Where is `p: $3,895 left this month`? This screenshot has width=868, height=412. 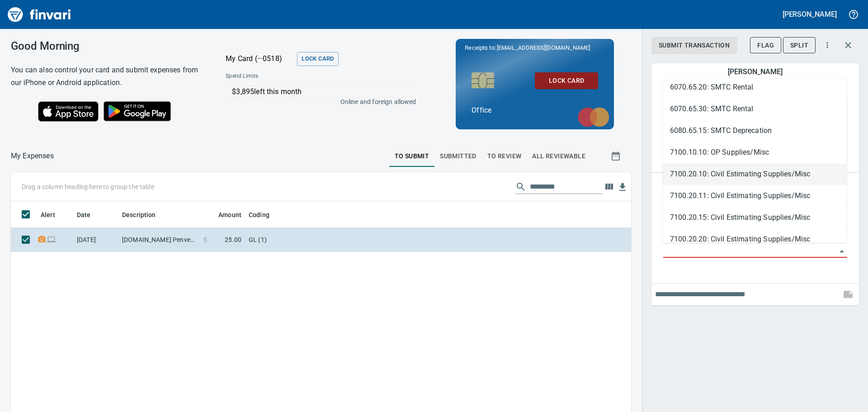 p: $3,895 left this month is located at coordinates (323, 92).